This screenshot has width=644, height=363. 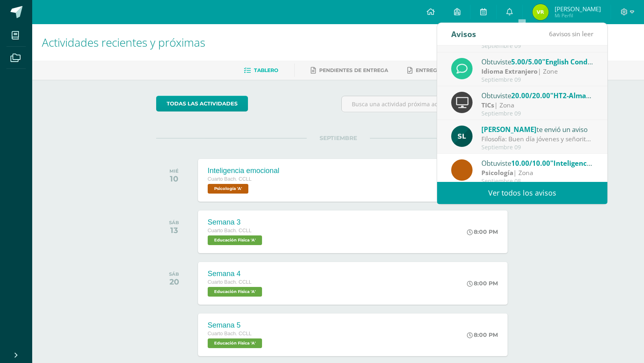 What do you see at coordinates (431, 104) in the screenshot?
I see `input: Busca una actividad próxima aquí...` at bounding box center [431, 104].